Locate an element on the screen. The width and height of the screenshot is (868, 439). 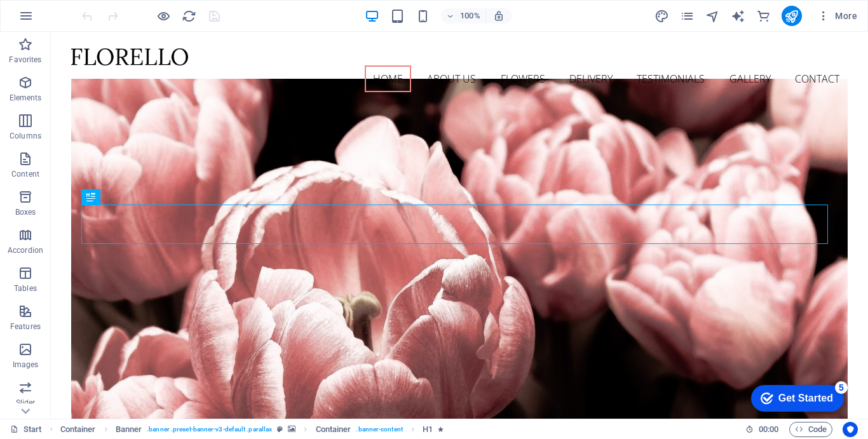
span: 00 00 is located at coordinates (768, 430).